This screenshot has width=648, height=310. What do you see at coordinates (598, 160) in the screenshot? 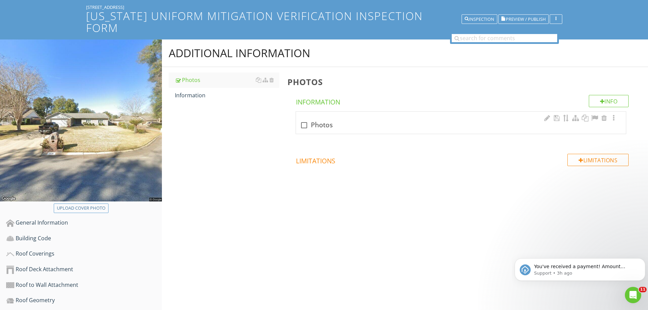
I see `div: Limitations` at bounding box center [598, 160].